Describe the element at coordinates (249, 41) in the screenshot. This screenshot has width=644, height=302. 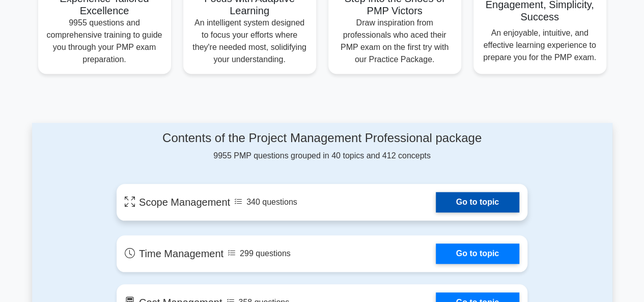
I see `p: An intelligent system designed to focus your efforts where they're needed most, solidifying your ...` at that location.